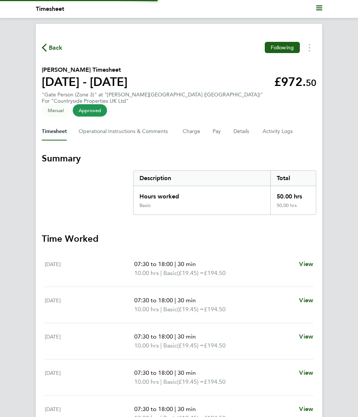 This screenshot has width=358, height=417. Describe the element at coordinates (54, 131) in the screenshot. I see `button: Timesheet` at that location.